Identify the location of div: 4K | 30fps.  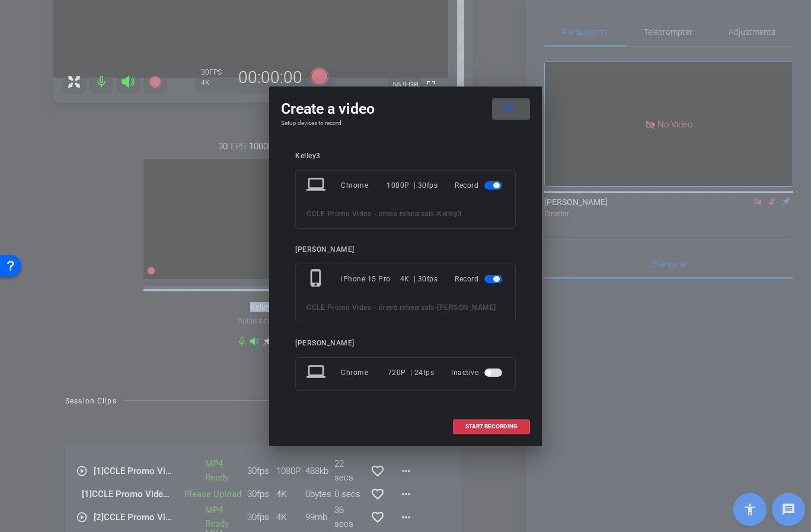
(419, 278).